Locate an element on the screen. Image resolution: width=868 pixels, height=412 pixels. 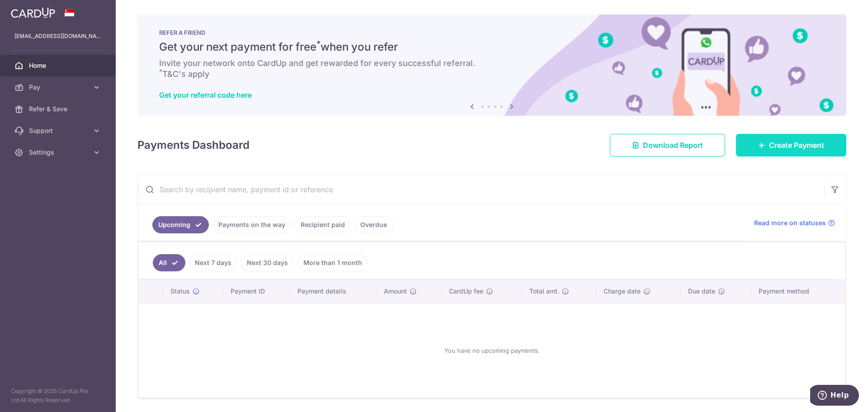
span: Download Report is located at coordinates (673, 145).